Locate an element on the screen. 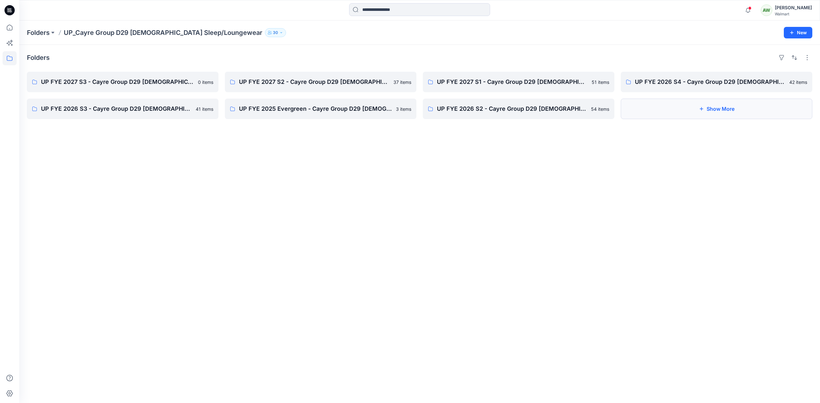  button: New is located at coordinates (798, 33).